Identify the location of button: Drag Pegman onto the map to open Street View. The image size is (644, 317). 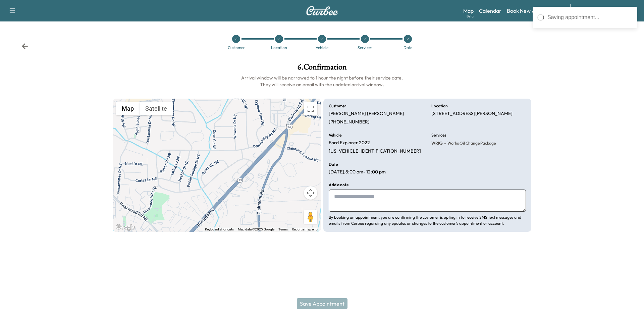
(311, 217).